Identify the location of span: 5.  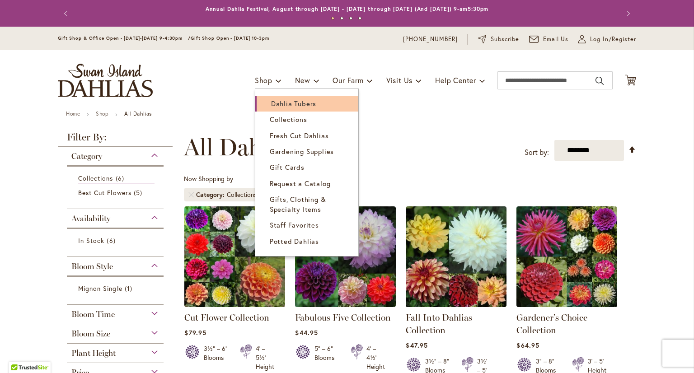
(139, 192).